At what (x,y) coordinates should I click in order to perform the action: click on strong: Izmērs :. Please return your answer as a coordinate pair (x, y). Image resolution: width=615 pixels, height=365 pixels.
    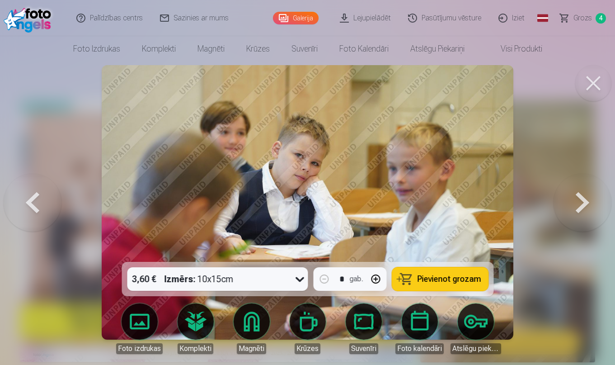
    Looking at the image, I should click on (179, 279).